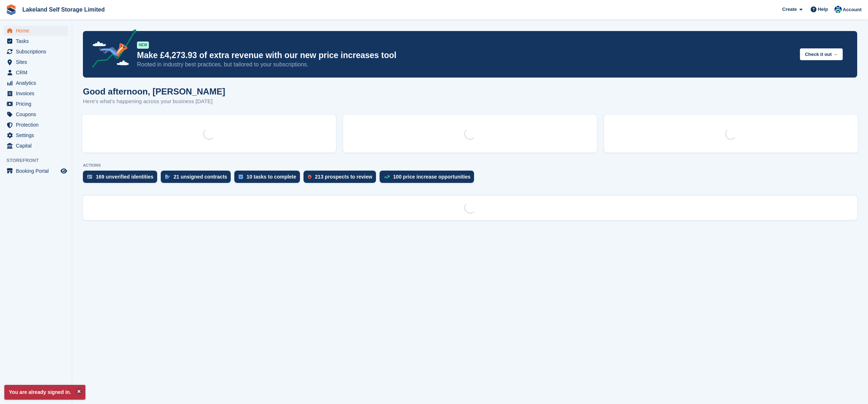 The width and height of the screenshot is (868, 404). I want to click on a: Preview store, so click(64, 171).